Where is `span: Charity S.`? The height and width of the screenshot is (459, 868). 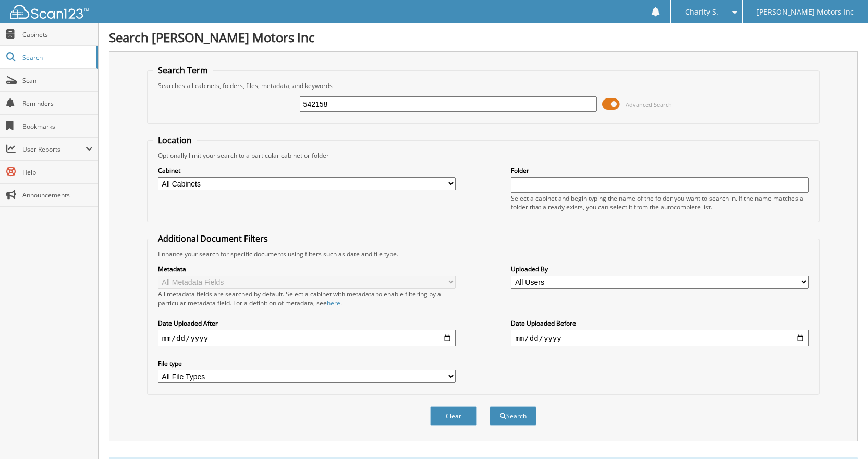 span: Charity S. is located at coordinates (702, 12).